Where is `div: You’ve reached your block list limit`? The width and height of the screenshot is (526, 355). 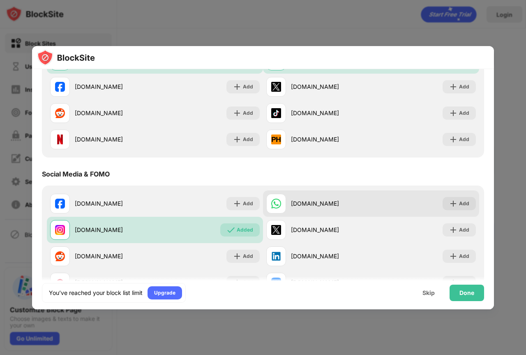 div: You’ve reached your block list limit is located at coordinates (96, 293).